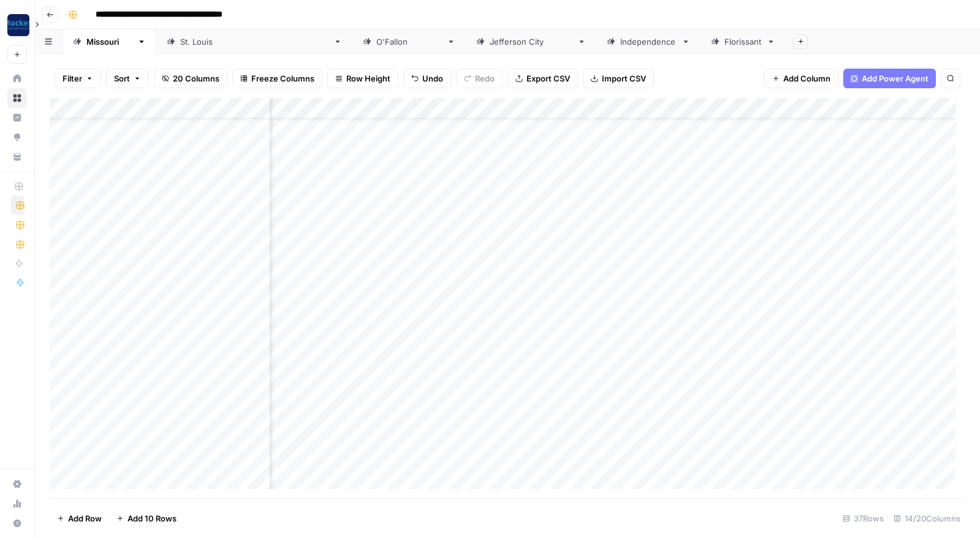 The width and height of the screenshot is (980, 538). I want to click on button: 20 Columns, so click(191, 79).